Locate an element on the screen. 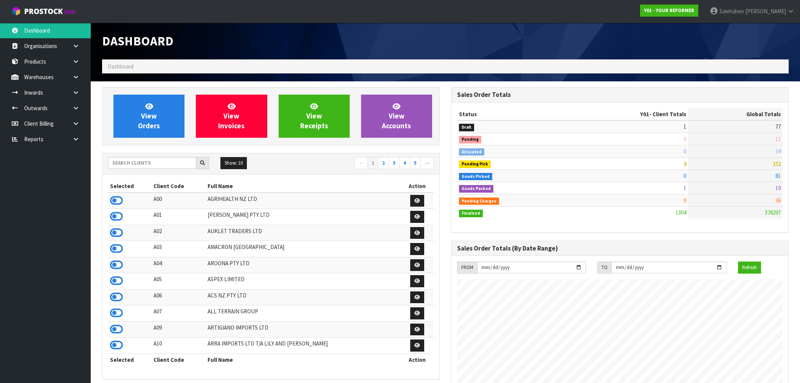 This screenshot has height=383, width=800. td: A04 is located at coordinates (178, 265).